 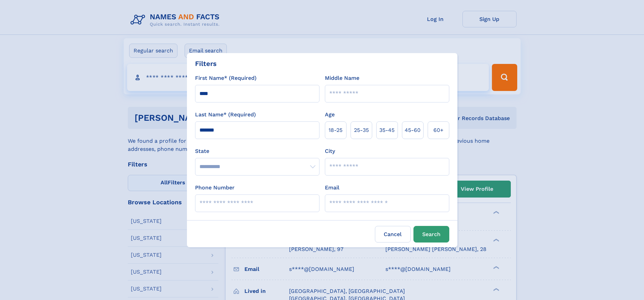 I want to click on label: Age, so click(x=330, y=115).